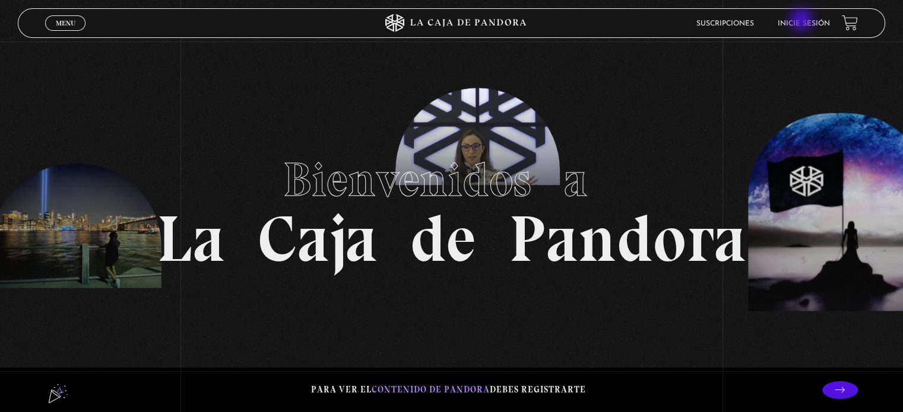  What do you see at coordinates (452, 180) in the screenshot?
I see `span: Bienvenidos a` at bounding box center [452, 180].